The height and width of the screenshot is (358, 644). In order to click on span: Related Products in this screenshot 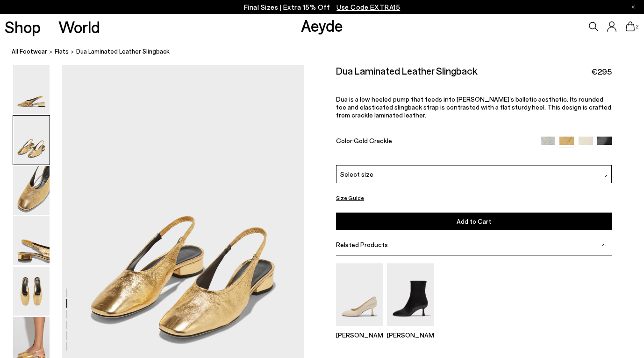, I will do `click(361, 244)`.